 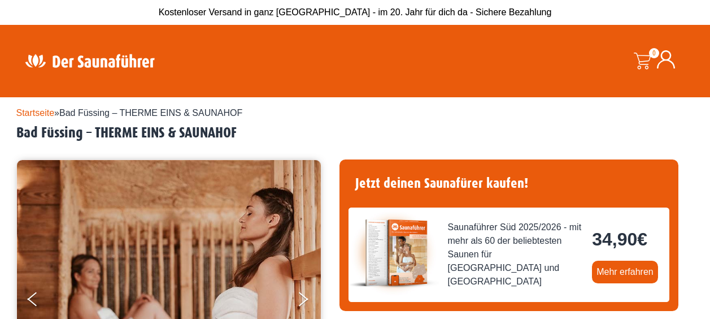 I want to click on a: Mehr erfahren, so click(x=625, y=272).